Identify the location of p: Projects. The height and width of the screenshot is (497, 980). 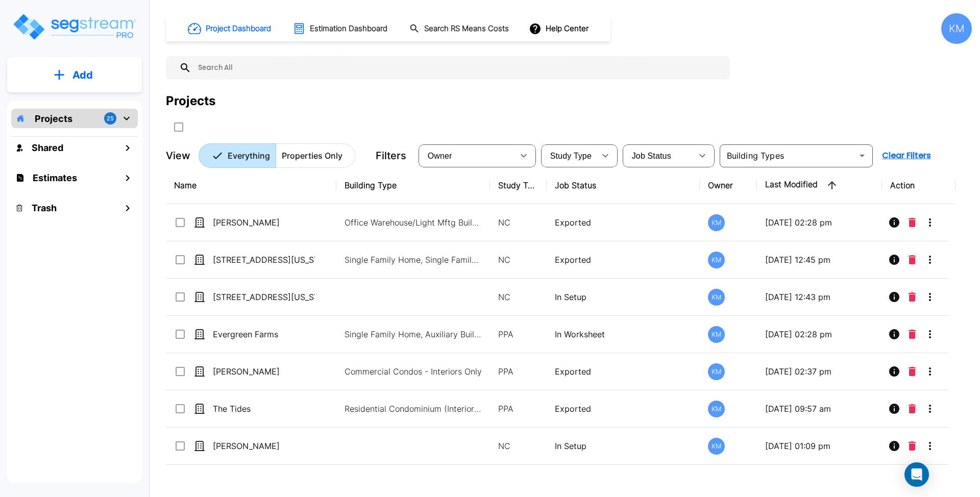
(54, 118).